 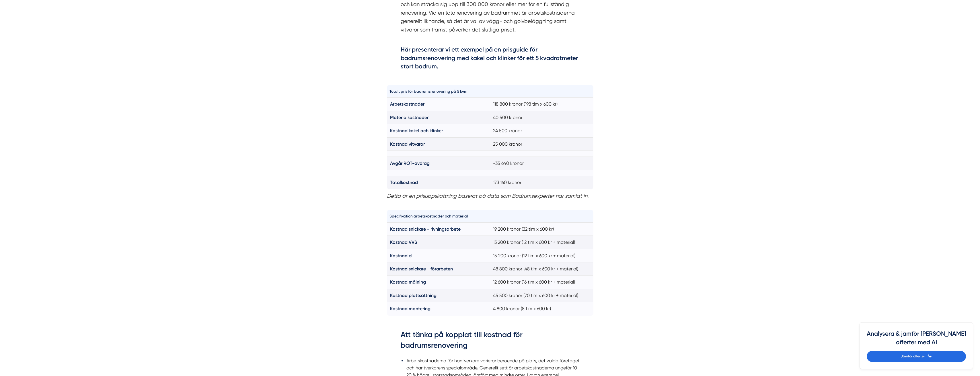 What do you see at coordinates (416, 131) in the screenshot?
I see `strong: Kostnad kakel och klinker` at bounding box center [416, 131].